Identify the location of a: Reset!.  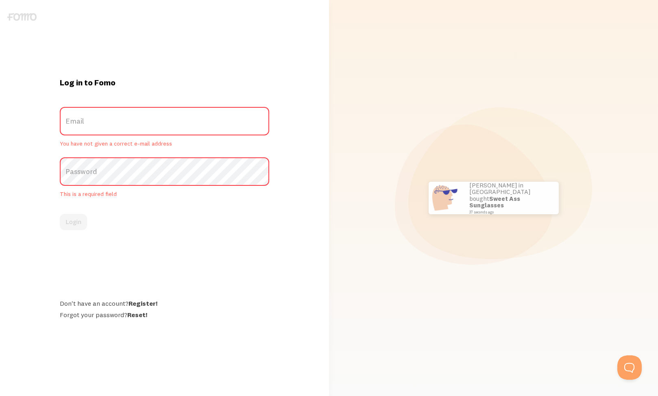
(137, 315).